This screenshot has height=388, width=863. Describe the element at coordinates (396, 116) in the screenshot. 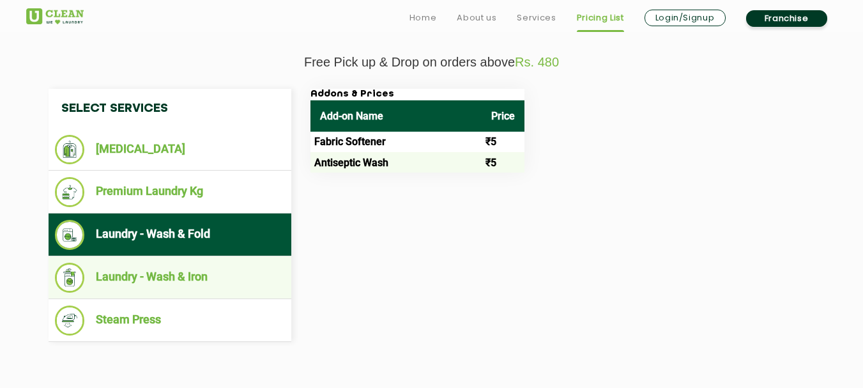

I see `th: Add-on Name` at that location.